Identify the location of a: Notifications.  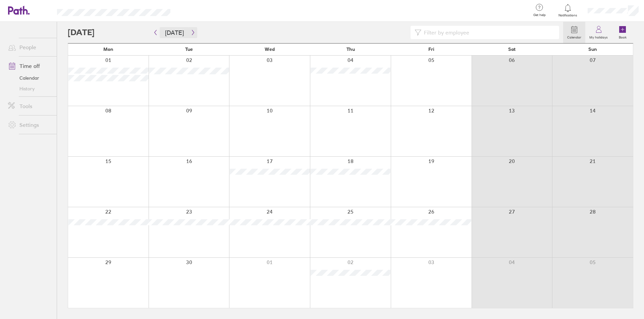
(568, 11).